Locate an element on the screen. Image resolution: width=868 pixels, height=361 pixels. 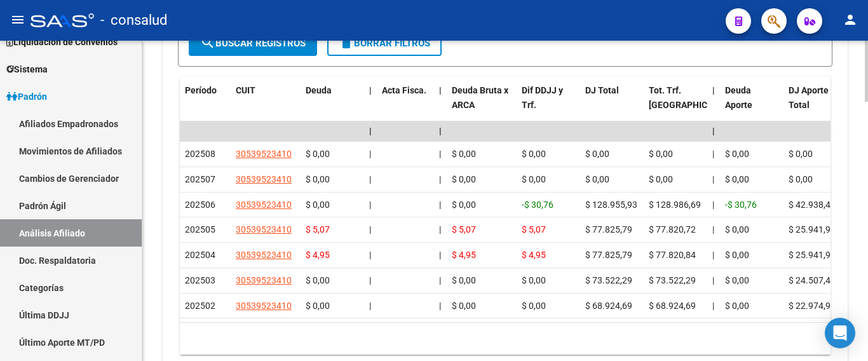
datatable-header-cell: Deuda Bruta x ARCA is located at coordinates (482, 105).